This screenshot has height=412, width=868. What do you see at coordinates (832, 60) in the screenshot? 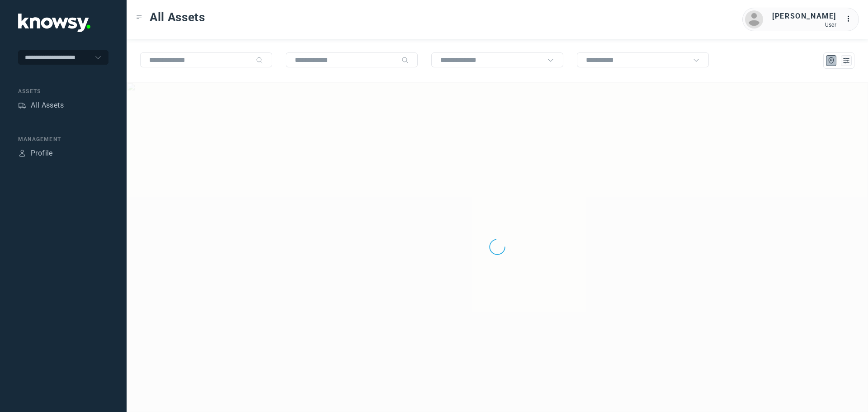
I see `div: Map` at bounding box center [832, 60].